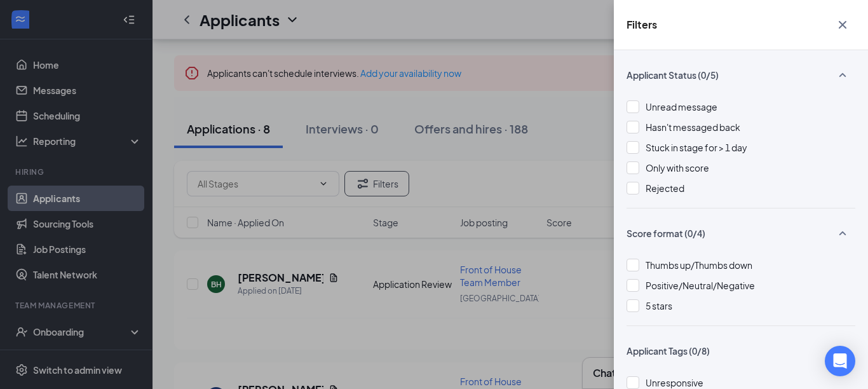  What do you see at coordinates (665, 188) in the screenshot?
I see `span: Rejected` at bounding box center [665, 188].